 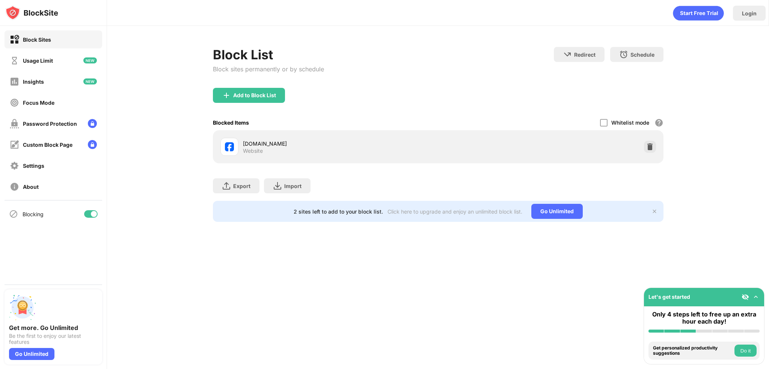 I want to click on div: Block List, so click(x=269, y=54).